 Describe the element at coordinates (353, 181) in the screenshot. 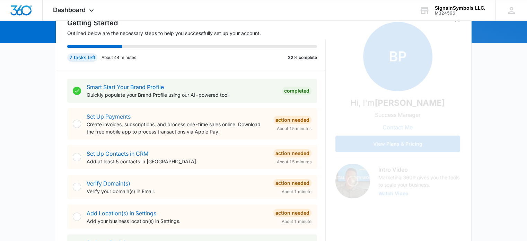

I see `img: Intro Video` at that location.